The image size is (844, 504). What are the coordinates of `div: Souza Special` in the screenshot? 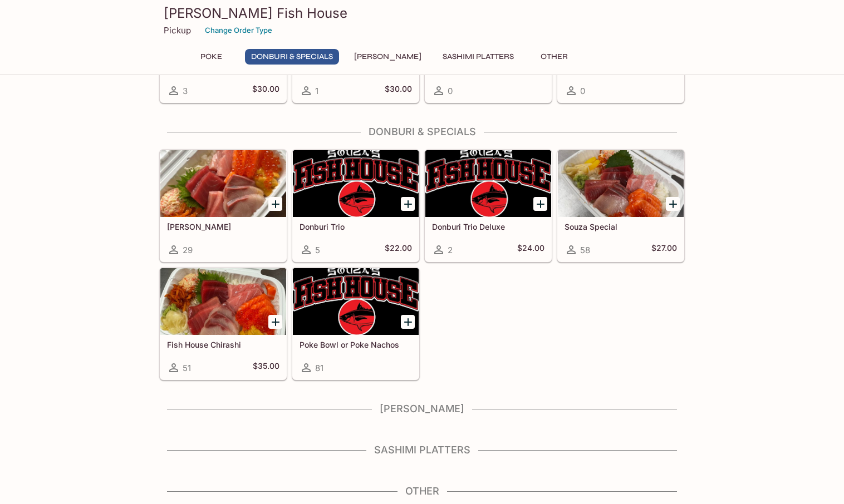 It's located at (621, 183).